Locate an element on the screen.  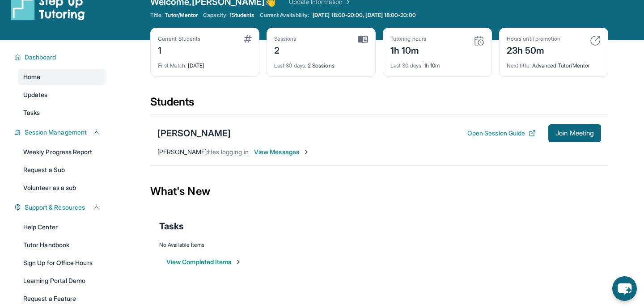
a: Learning Portal Demo is located at coordinates (62, 281).